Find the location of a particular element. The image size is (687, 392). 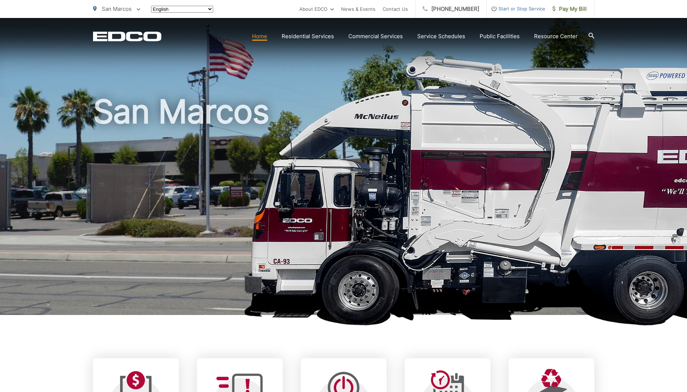

a: News & Events is located at coordinates (358, 9).